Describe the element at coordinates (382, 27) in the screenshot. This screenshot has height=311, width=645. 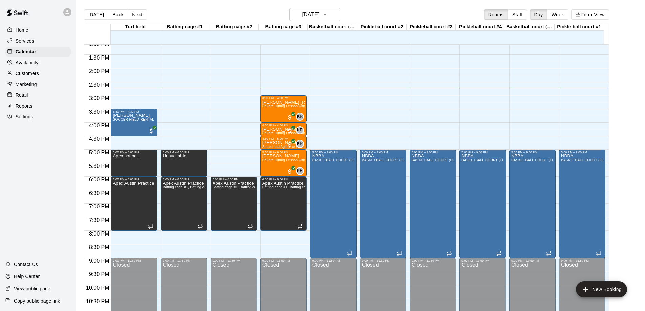
I see `div: Pickleball court #2` at that location.